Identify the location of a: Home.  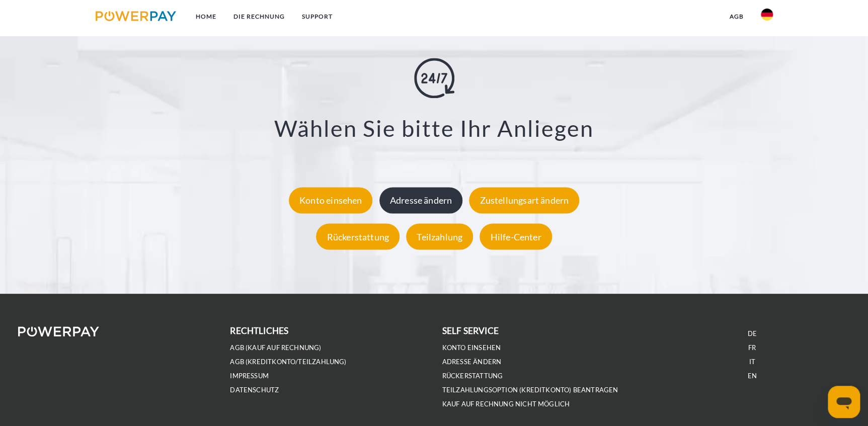
(205, 16).